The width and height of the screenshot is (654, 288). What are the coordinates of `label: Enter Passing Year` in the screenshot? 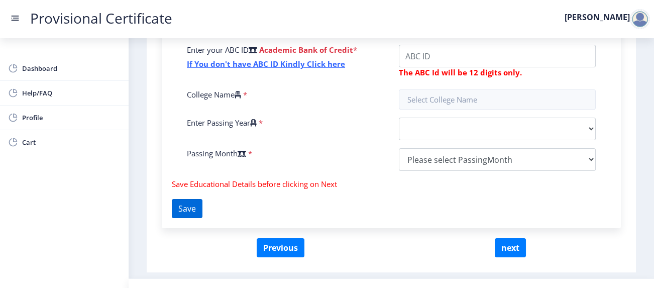 It's located at (221, 122).